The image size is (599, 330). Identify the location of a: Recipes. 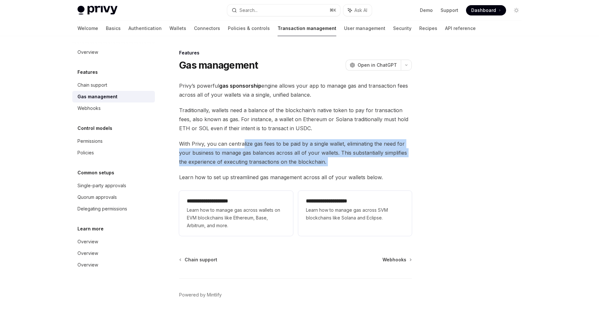
(428, 28).